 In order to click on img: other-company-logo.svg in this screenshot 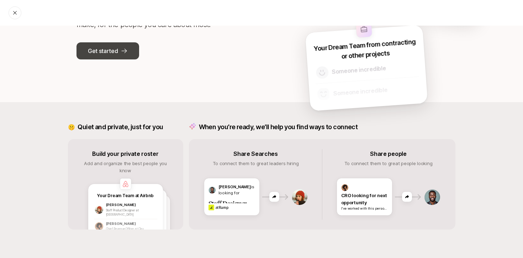, I will do `click(363, 30)`.